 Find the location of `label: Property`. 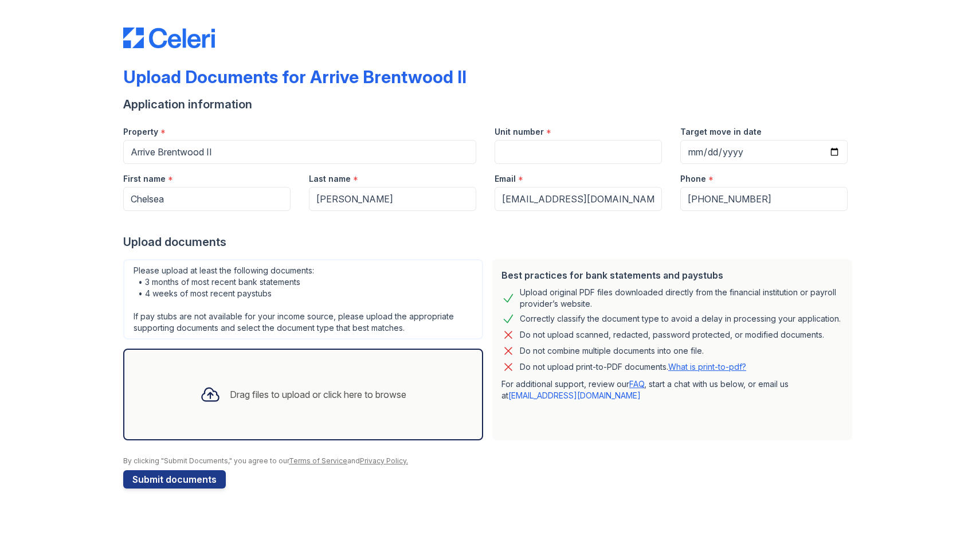

label: Property is located at coordinates (140, 132).